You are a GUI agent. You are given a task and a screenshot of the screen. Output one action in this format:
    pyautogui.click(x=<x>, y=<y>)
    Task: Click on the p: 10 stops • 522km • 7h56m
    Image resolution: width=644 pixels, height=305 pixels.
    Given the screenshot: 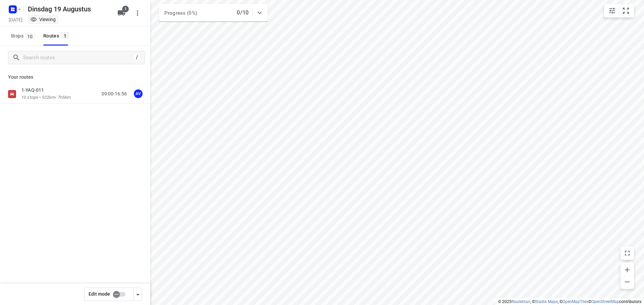 What is the action you would take?
    pyautogui.click(x=46, y=98)
    